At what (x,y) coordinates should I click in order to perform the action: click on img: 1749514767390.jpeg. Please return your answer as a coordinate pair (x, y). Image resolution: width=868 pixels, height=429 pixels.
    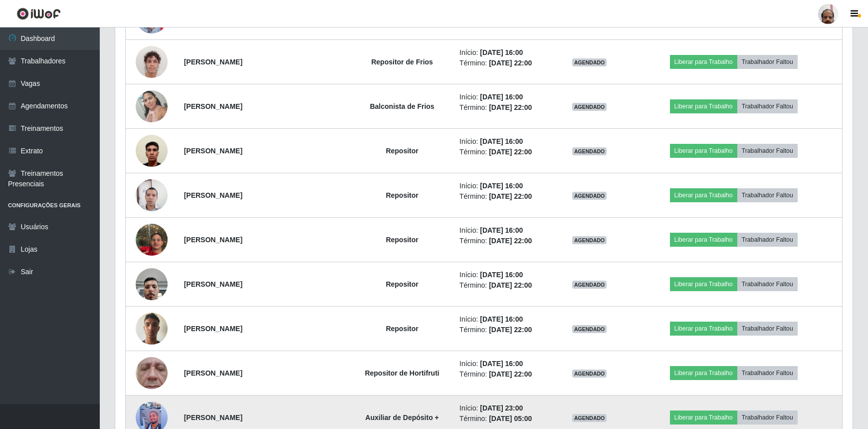
    Looking at the image, I should click on (151, 240).